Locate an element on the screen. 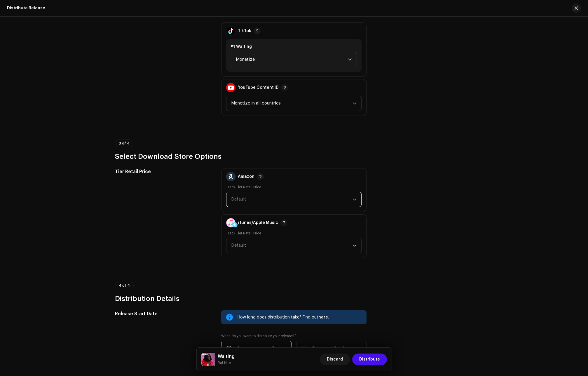  button: Discard is located at coordinates (335, 360).